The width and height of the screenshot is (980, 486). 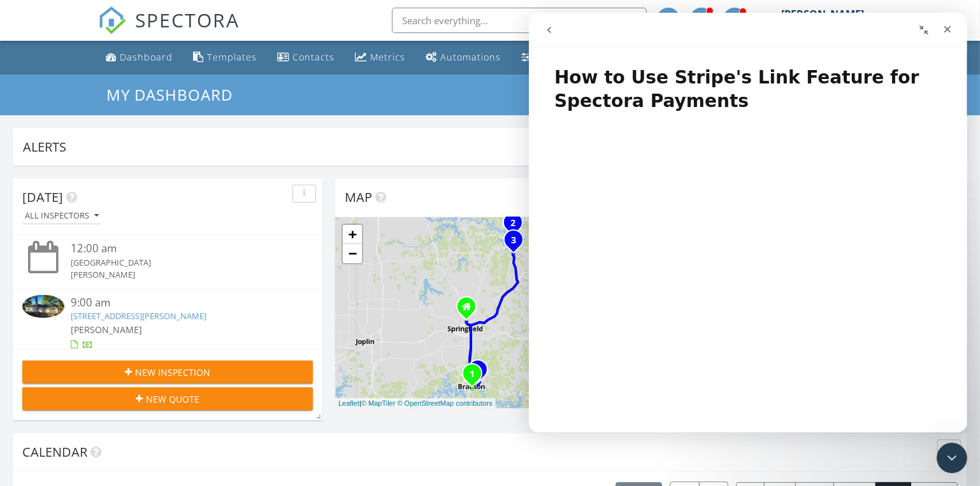 I want to click on a: Zoom in, so click(x=352, y=234).